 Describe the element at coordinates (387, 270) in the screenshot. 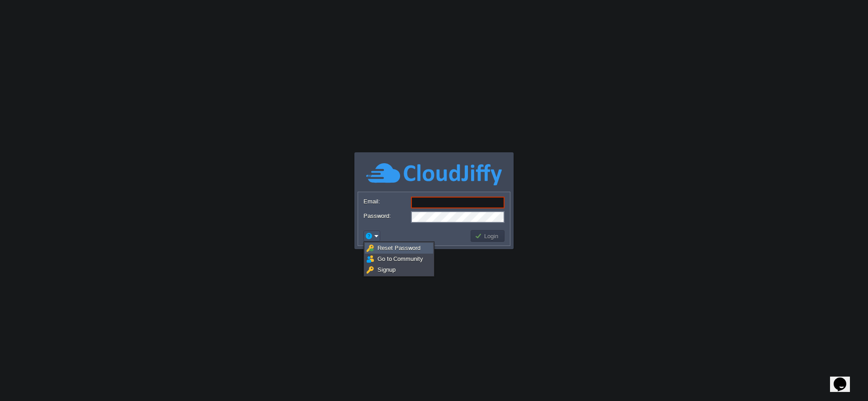

I see `span: Signup` at that location.